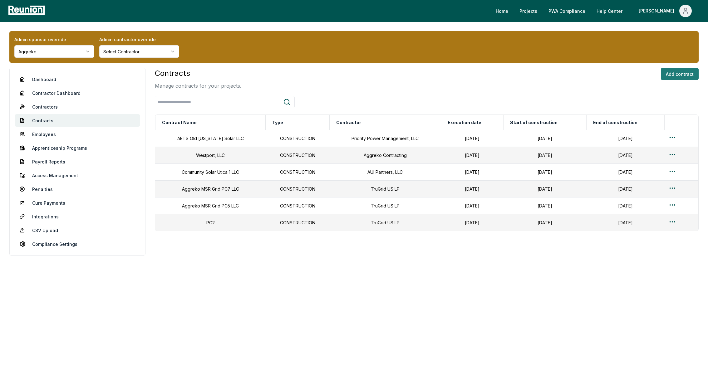 The width and height of the screenshot is (708, 385). What do you see at coordinates (277, 123) in the screenshot?
I see `button: Type` at bounding box center [277, 123].